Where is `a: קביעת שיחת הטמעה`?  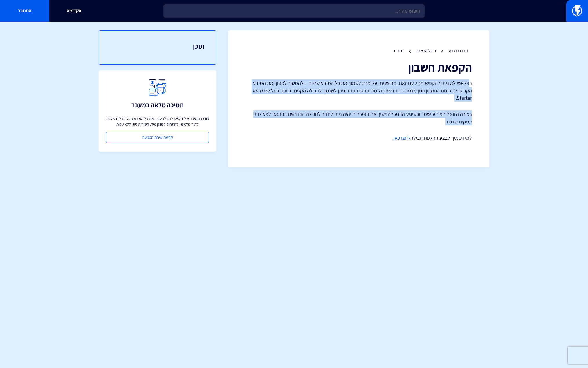
a: קביעת שיחת הטמעה is located at coordinates (157, 138).